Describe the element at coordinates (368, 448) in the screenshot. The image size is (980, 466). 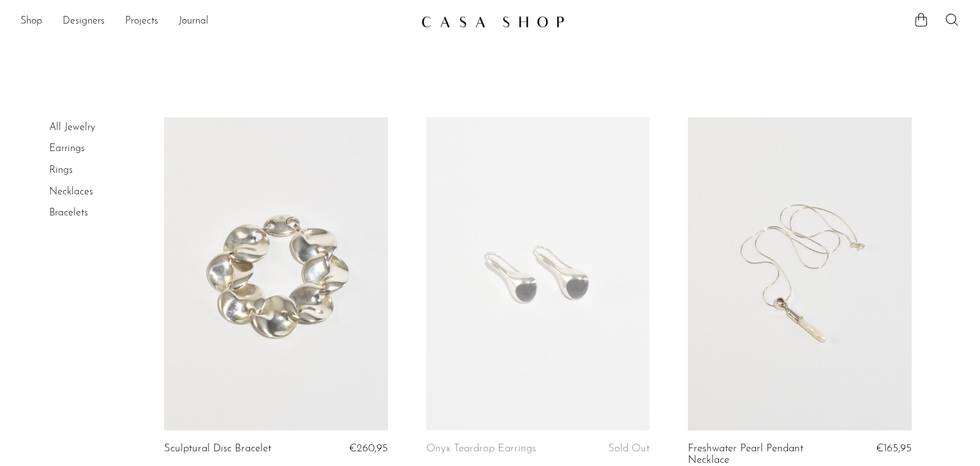
I see `span: €260,95` at that location.